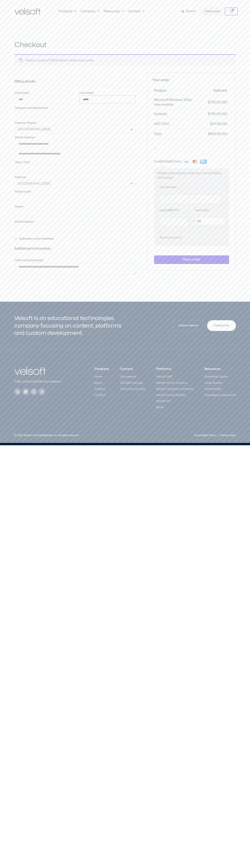 This screenshot has height=868, width=250. What do you see at coordinates (46, 435) in the screenshot?
I see `p: © 2025, Velsoft Training Materials, Inc. All rights reserved.` at bounding box center [46, 435].